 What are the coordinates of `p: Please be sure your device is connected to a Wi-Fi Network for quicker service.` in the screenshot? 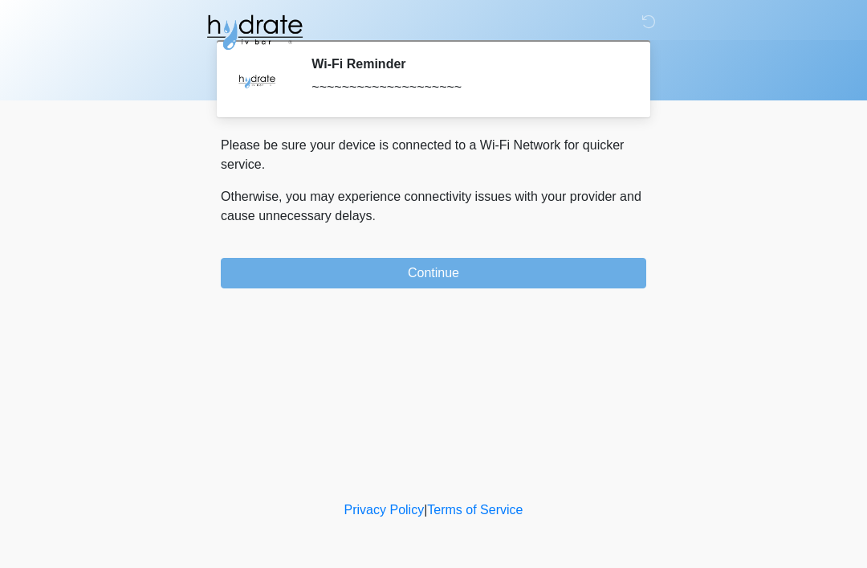 It's located at (434, 155).